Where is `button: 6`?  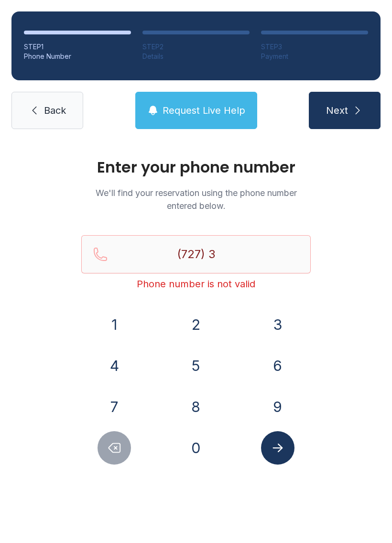
button: 6 is located at coordinates (278, 366).